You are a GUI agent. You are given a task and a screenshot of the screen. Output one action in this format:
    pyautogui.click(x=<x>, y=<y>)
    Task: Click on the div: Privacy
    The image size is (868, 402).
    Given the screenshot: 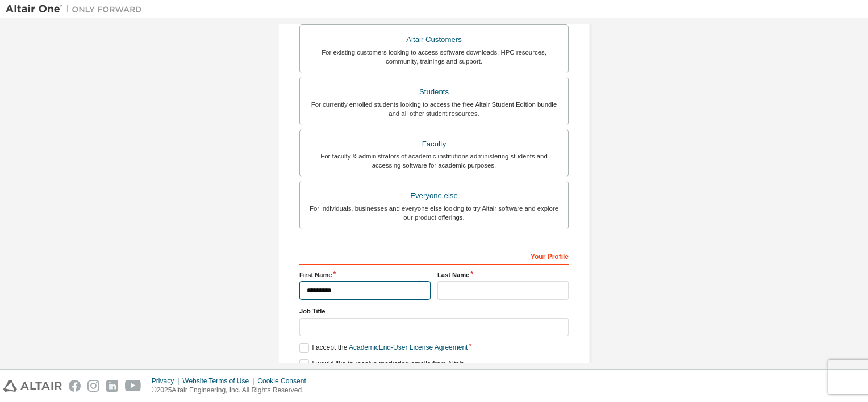 What is the action you would take?
    pyautogui.click(x=167, y=381)
    